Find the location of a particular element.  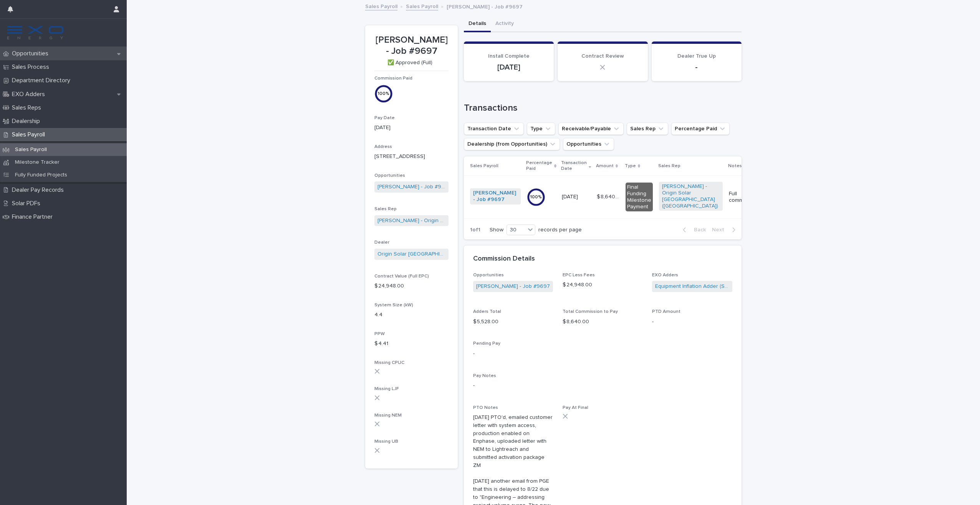

button: Details is located at coordinates (477, 24).